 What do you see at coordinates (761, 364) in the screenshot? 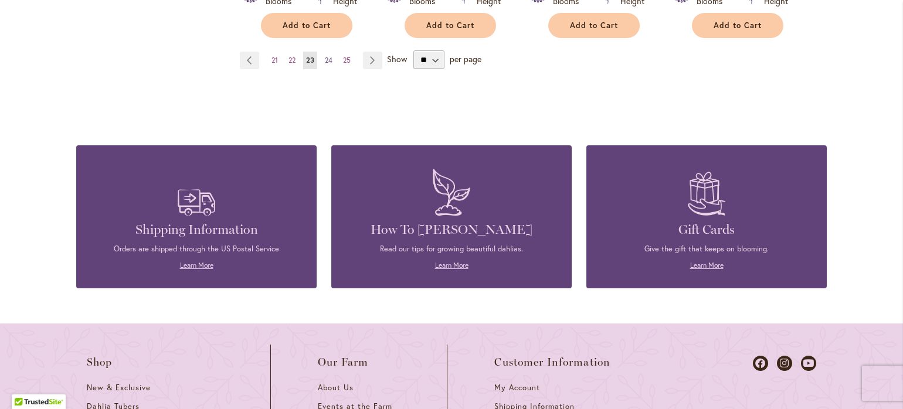
I see `a: Dahlias on Facebook` at bounding box center [761, 364].